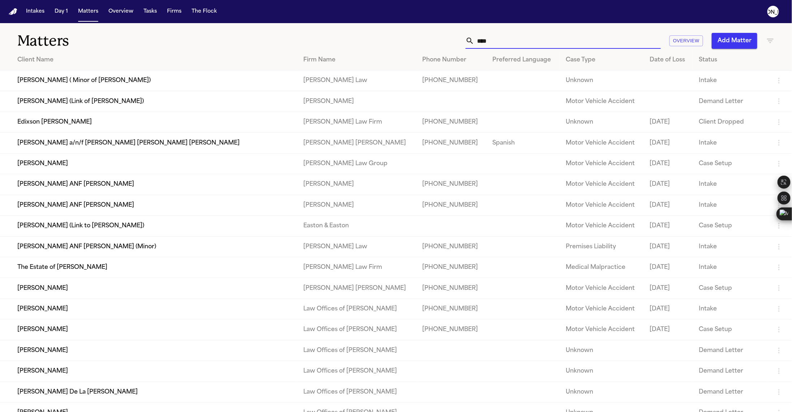 Image resolution: width=792 pixels, height=412 pixels. I want to click on button: Intakes, so click(35, 12).